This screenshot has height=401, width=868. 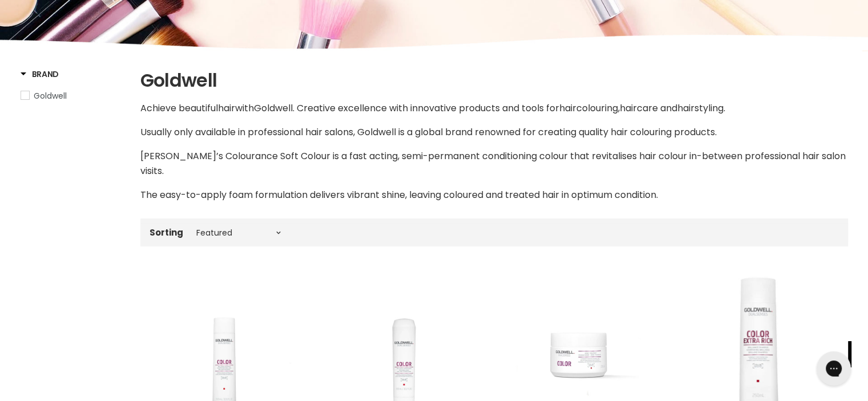 What do you see at coordinates (598, 108) in the screenshot?
I see `span: colouring,` at bounding box center [598, 108].